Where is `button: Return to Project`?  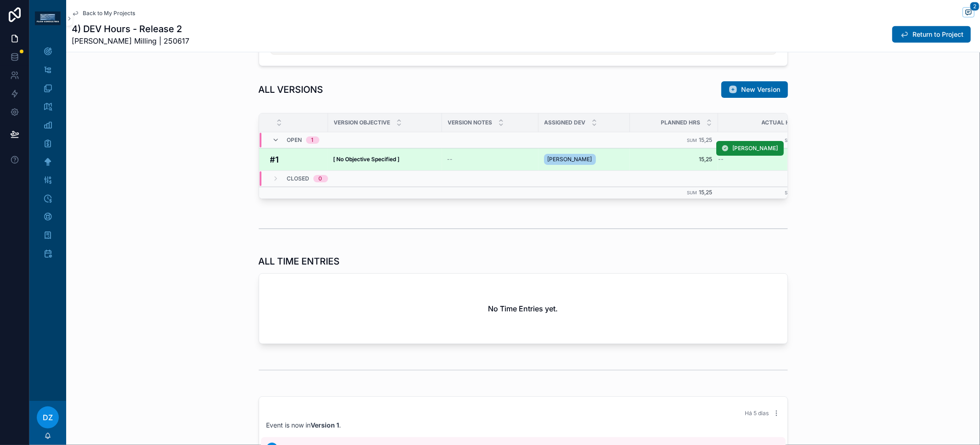 button: Return to Project is located at coordinates (931, 35).